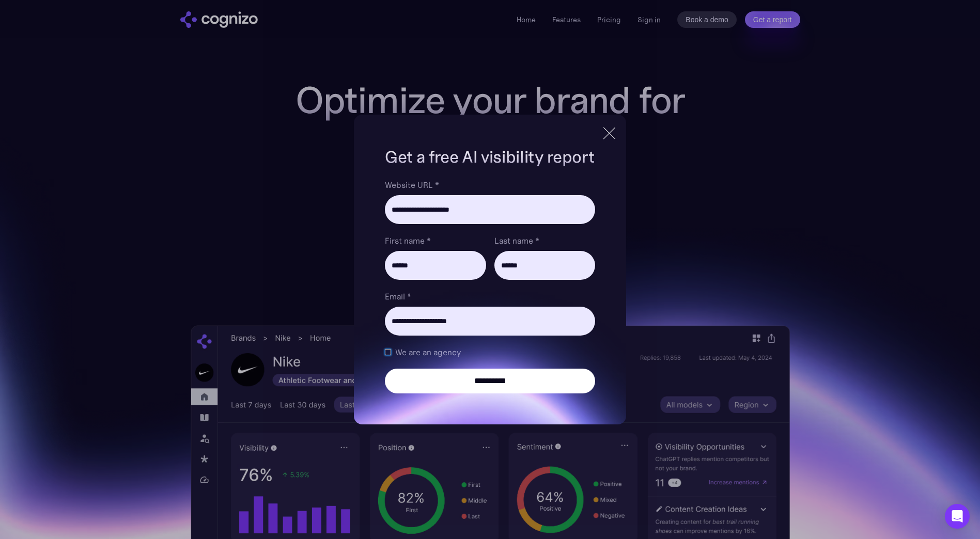  What do you see at coordinates (435, 241) in the screenshot?
I see `label: First name *` at bounding box center [435, 241].